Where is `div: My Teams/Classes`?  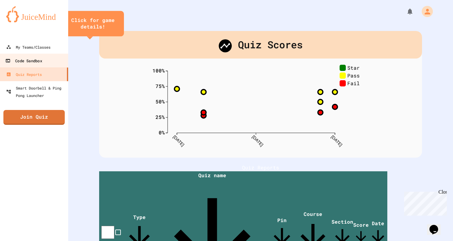
div: My Teams/Classes is located at coordinates (28, 47).